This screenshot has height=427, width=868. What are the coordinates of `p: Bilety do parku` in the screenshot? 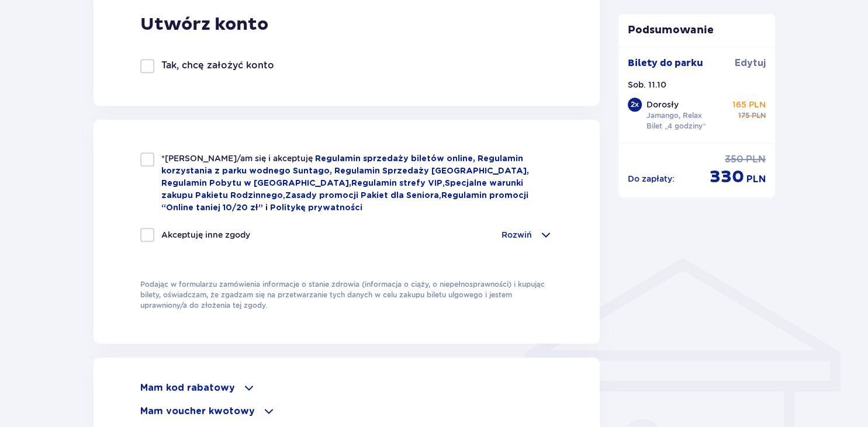 It's located at (665, 63).